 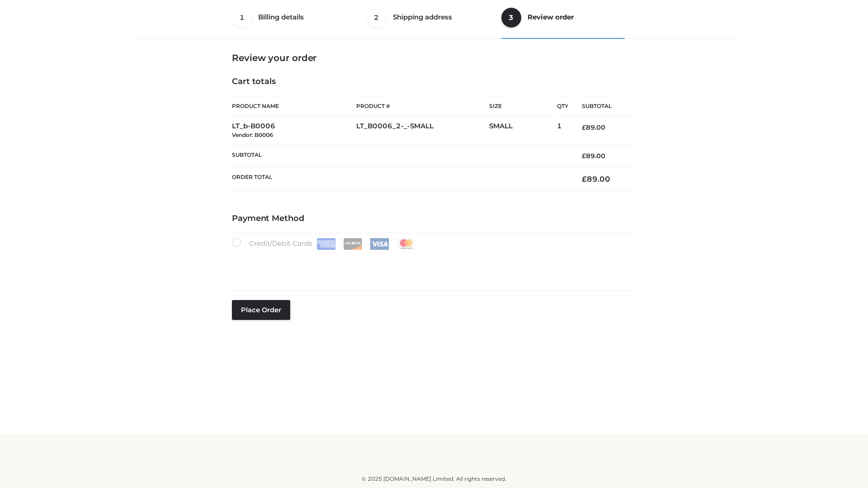 I want to click on h4: Payment Method, so click(x=434, y=219).